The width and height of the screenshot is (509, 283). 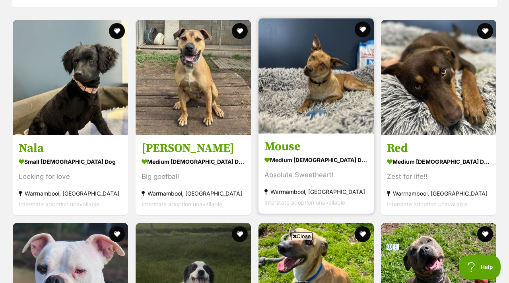 What do you see at coordinates (438, 77) in the screenshot?
I see `img: Red` at bounding box center [438, 77].